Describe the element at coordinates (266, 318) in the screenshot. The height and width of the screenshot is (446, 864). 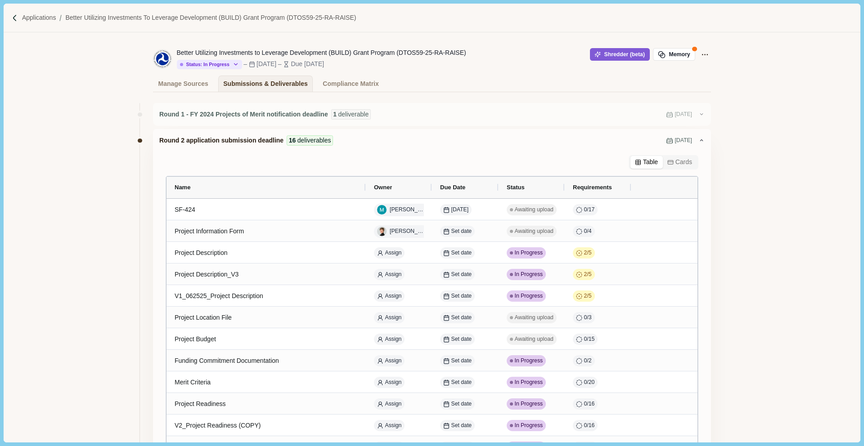
I see `div: Project Location File` at that location.